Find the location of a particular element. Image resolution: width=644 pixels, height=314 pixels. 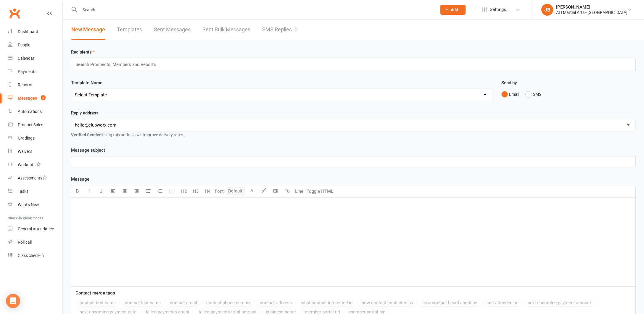

label: Send by is located at coordinates (509, 83).